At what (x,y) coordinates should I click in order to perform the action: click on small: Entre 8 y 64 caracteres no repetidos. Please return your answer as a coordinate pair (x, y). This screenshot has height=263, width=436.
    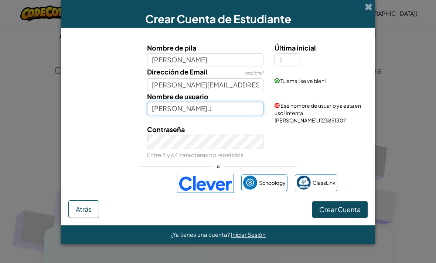
    Looking at the image, I should click on (195, 155).